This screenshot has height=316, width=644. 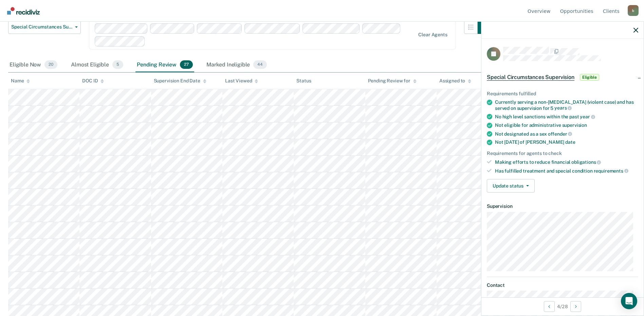 I want to click on div: Marked Ineligible, so click(x=237, y=65).